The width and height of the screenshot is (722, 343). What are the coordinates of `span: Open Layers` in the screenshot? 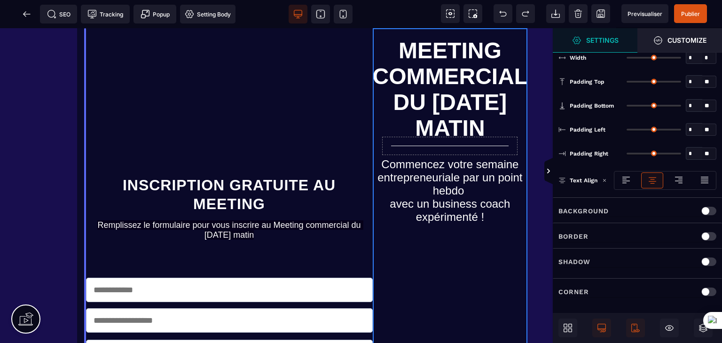 It's located at (703, 328).